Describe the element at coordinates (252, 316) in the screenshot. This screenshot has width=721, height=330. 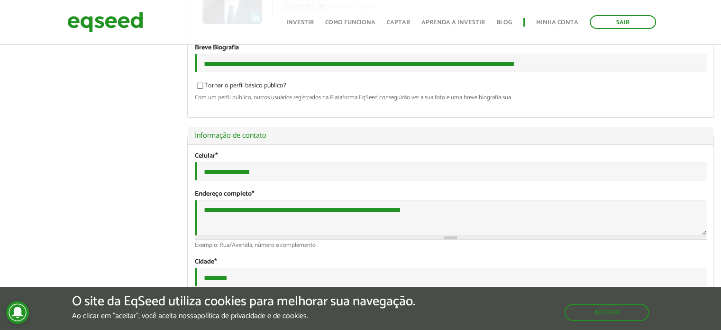
I see `a: política de privacidade e de cookies` at that location.